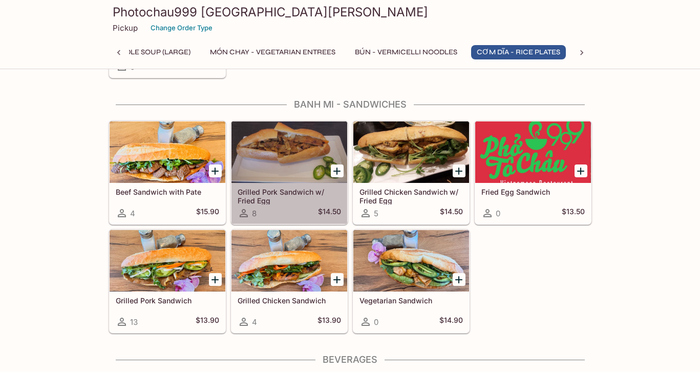  What do you see at coordinates (289, 260) in the screenshot?
I see `div: Grilled Chicken Sandwich` at bounding box center [289, 260].